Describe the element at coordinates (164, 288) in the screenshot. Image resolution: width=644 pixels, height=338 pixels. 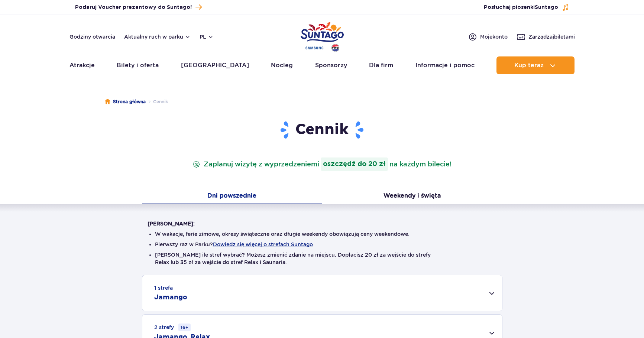
I see `small: 1 strefa` at that location.